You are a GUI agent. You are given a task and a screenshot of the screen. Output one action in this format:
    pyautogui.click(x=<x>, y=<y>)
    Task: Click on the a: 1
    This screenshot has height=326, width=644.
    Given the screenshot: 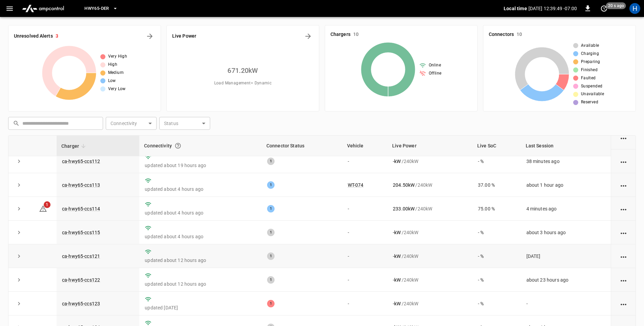 What is the action you would take?
    pyautogui.click(x=43, y=208)
    